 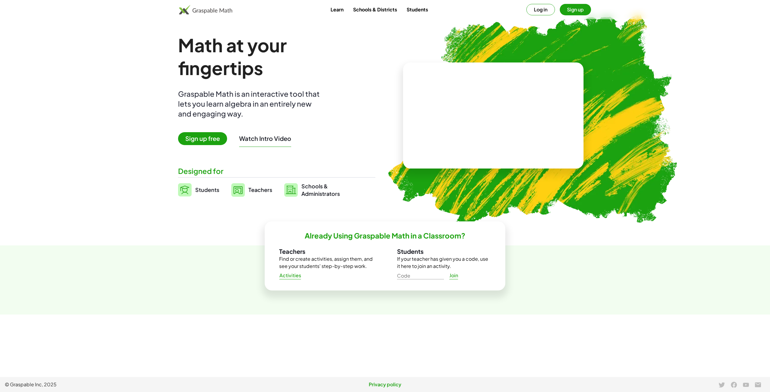 I want to click on span: Sign up free, so click(x=202, y=139).